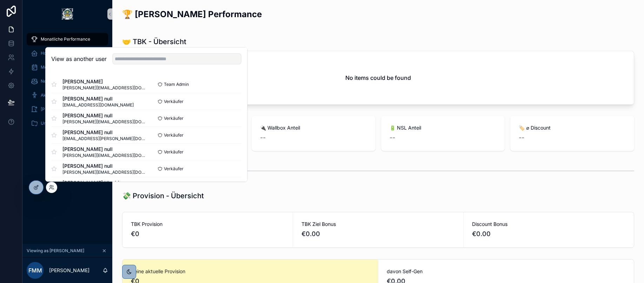 Image resolution: width=644 pixels, height=283 pixels. What do you see at coordinates (35, 270) in the screenshot?
I see `span: FMM` at bounding box center [35, 270].